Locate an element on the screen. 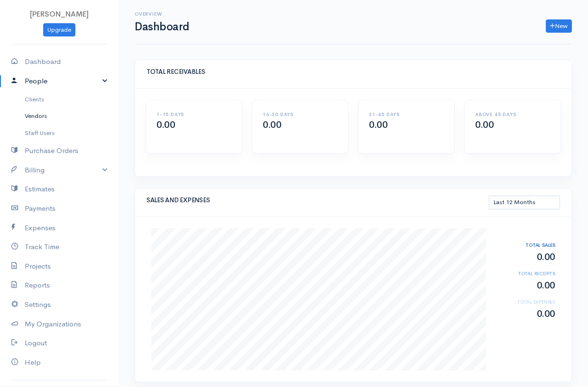 The image size is (588, 387). h6: 1-15 DAYS is located at coordinates (194, 114).